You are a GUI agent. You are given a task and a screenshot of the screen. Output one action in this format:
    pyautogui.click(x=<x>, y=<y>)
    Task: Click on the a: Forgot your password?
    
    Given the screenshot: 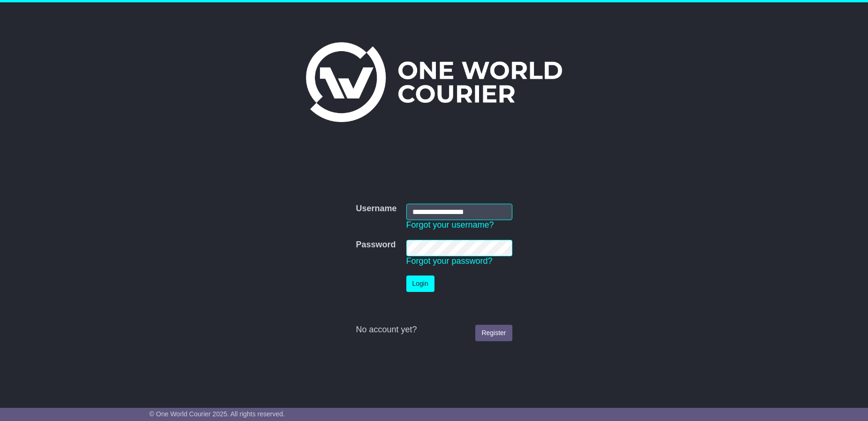 What is the action you would take?
    pyautogui.click(x=449, y=261)
    